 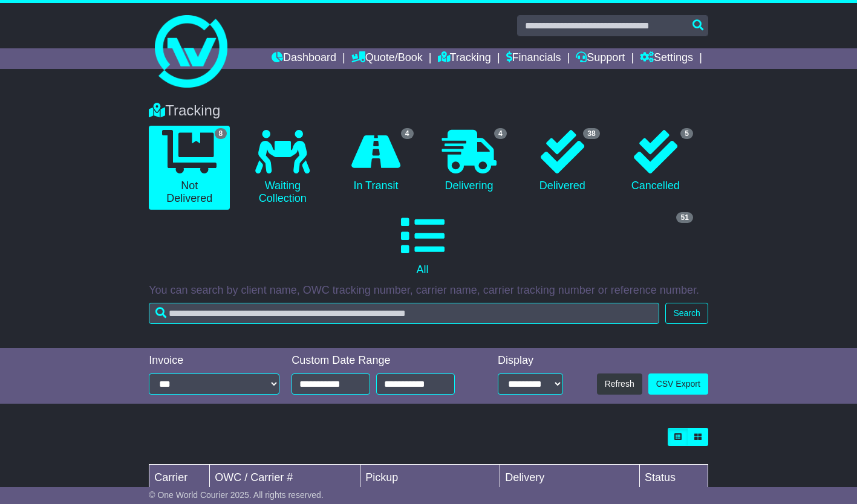 I want to click on td: Delivery, so click(x=569, y=478).